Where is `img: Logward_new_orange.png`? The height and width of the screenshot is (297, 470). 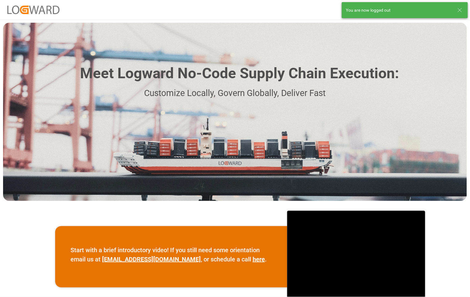 img: Logward_new_orange.png is located at coordinates (33, 10).